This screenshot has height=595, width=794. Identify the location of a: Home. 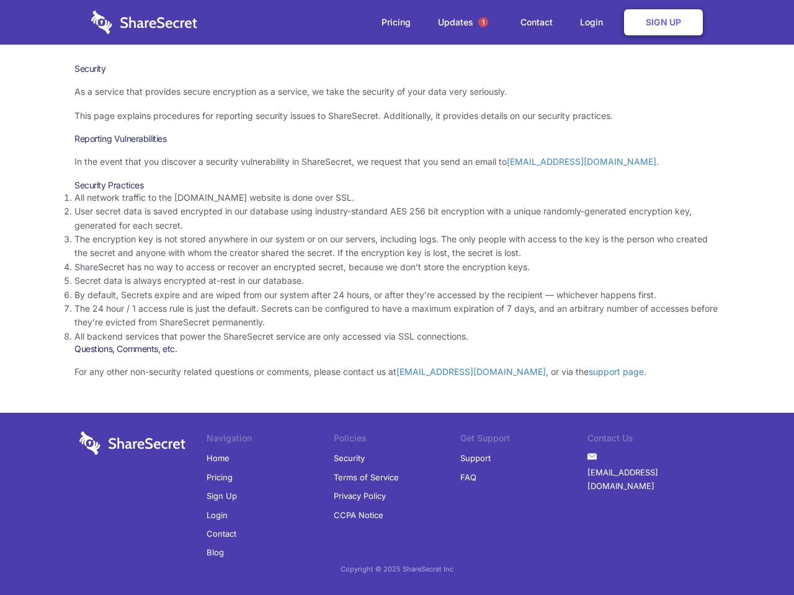
(218, 458).